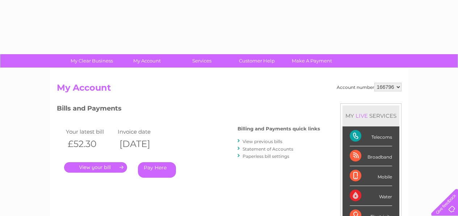 The width and height of the screenshot is (458, 216). I want to click on td: Your latest bill, so click(90, 132).